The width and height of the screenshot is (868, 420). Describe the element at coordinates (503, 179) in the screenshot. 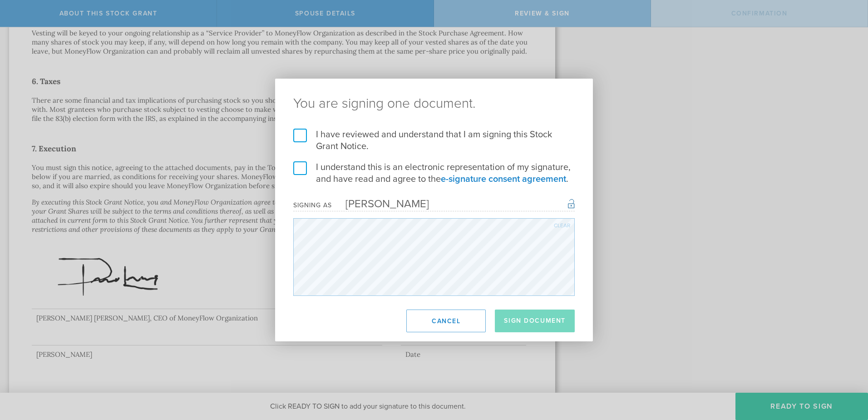

I see `a: e-signature consent agreement` at that location.